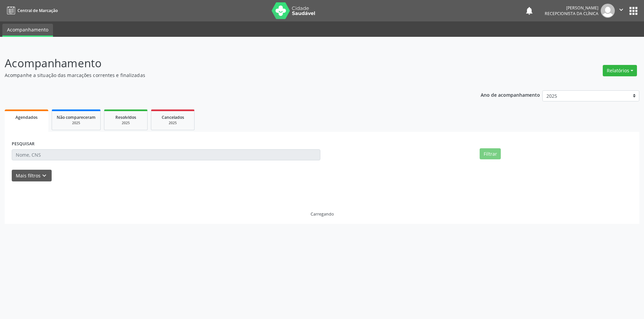  I want to click on img: img, so click(608, 11).